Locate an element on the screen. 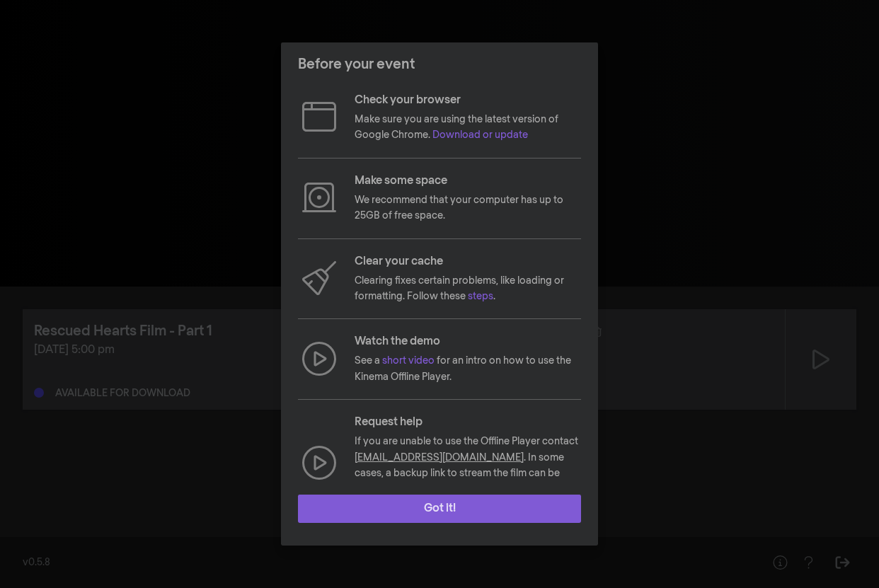 The width and height of the screenshot is (879, 588). p: Make sure you are using the latest version of Google Chrome. is located at coordinates (467, 127).